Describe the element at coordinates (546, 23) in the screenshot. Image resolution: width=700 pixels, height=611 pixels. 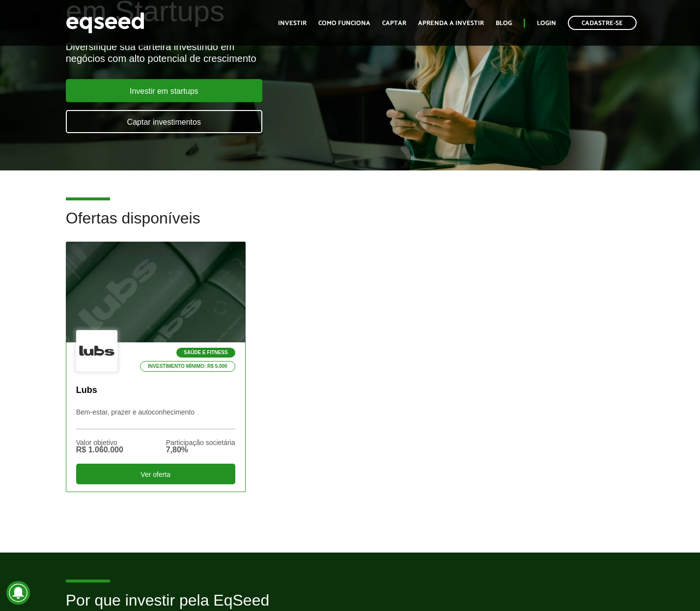
I see `a: Login` at that location.